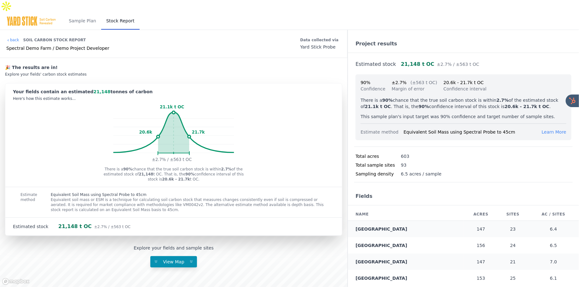 The image size is (579, 287). What do you see at coordinates (146, 132) in the screenshot?
I see `tspan: 20.6k` at bounding box center [146, 132].